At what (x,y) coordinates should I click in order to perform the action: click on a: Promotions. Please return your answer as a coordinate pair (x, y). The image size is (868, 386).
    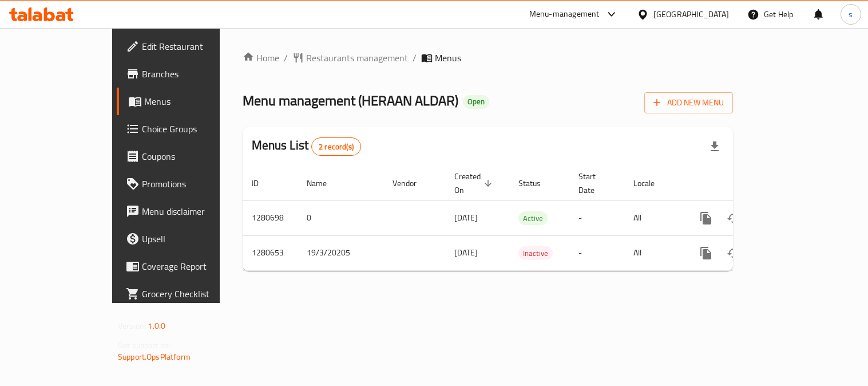
    Looking at the image, I should click on (186, 183).